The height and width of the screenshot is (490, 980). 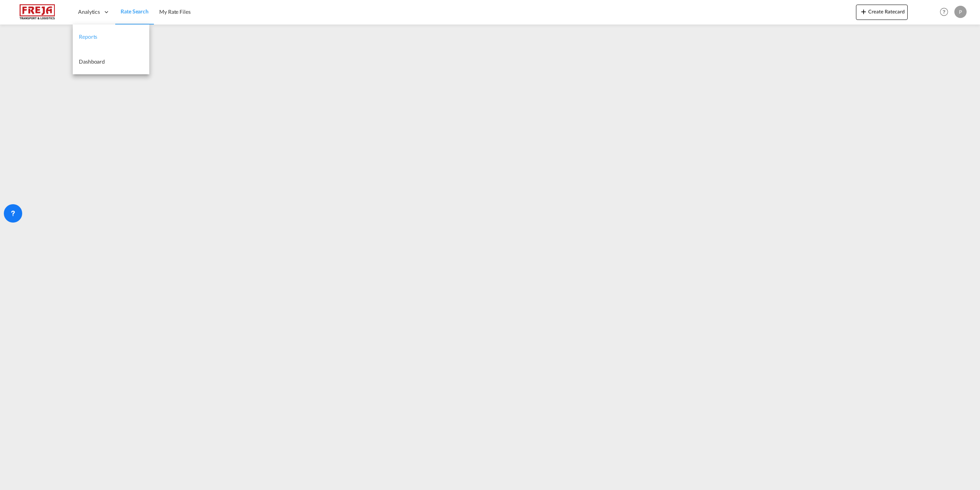 What do you see at coordinates (111, 37) in the screenshot?
I see `a: Reports` at bounding box center [111, 37].